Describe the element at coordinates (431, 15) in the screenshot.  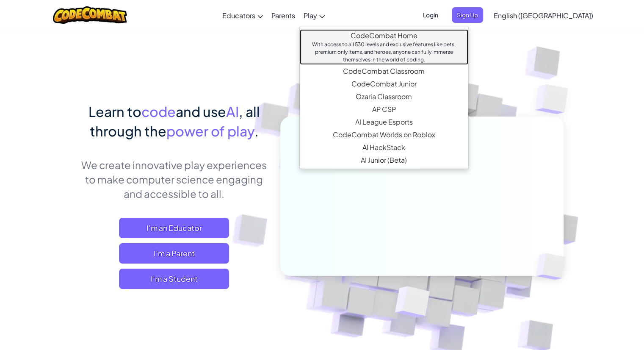
I see `span: Login` at that location.